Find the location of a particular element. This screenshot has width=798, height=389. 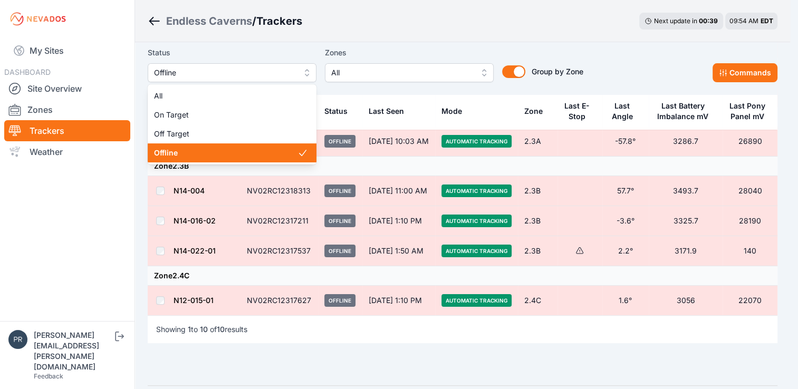

span: Off Target is located at coordinates (226, 134).